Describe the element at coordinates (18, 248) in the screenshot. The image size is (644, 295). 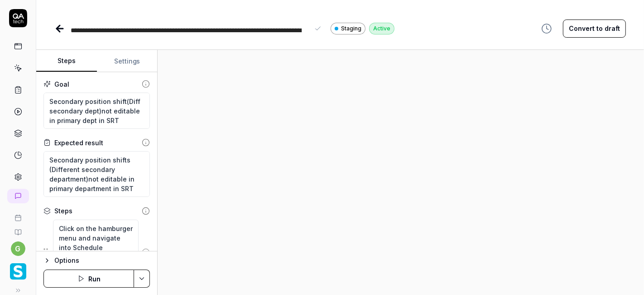
I see `button: g` at that location.